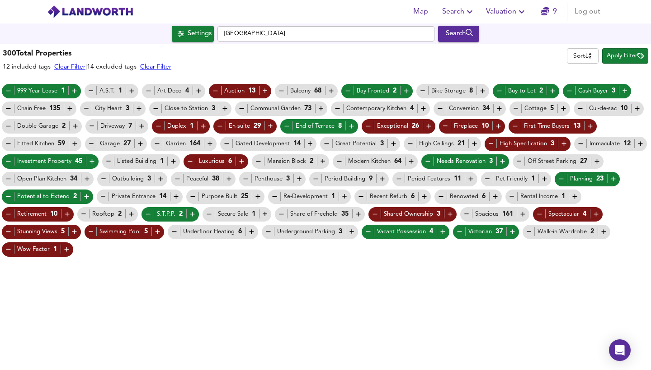 This screenshot has height=370, width=651. Describe the element at coordinates (549, 12) in the screenshot. I see `button: 9` at that location.